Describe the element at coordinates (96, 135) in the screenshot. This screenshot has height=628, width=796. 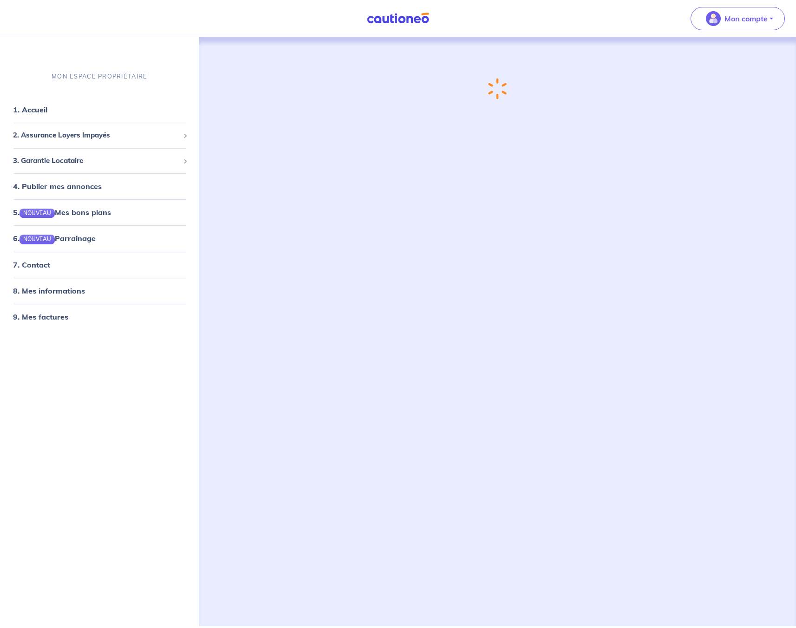
I see `span: 2. Assurance Loyers Impayés` at that location.